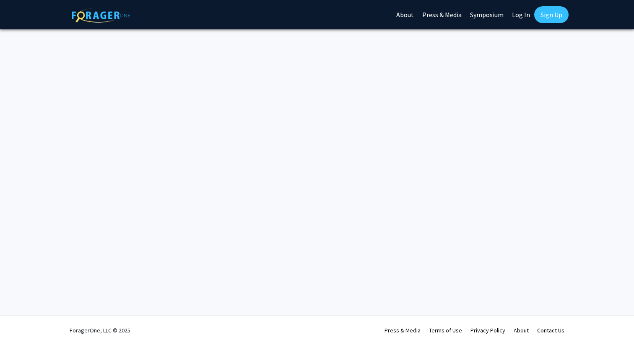  What do you see at coordinates (552, 15) in the screenshot?
I see `a: Sign Up` at bounding box center [552, 15].